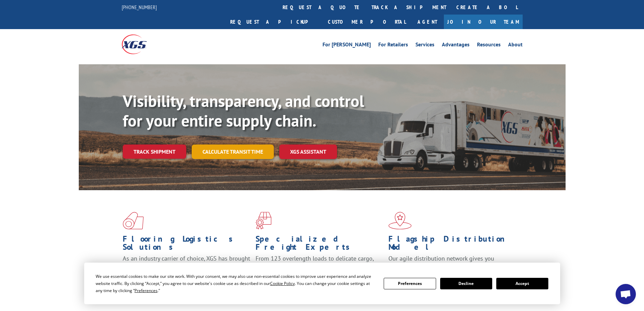 The width and height of the screenshot is (644, 311). Describe the element at coordinates (400, 221) in the screenshot. I see `img: xgs-icon-flagship-distribution-model-red` at that location.